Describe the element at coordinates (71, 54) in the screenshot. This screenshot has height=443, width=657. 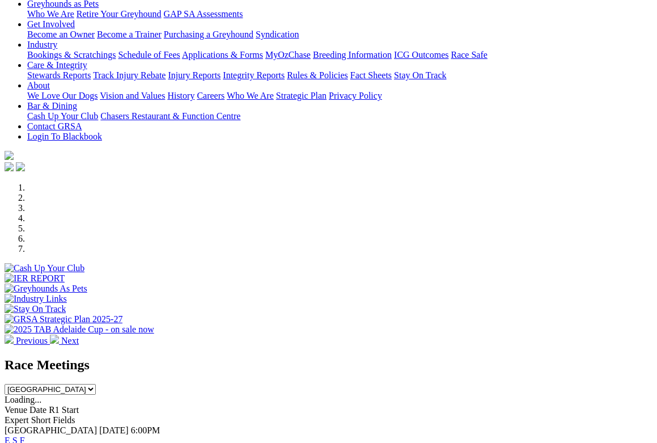
I see `a: Bookings & Scratchings` at that location.